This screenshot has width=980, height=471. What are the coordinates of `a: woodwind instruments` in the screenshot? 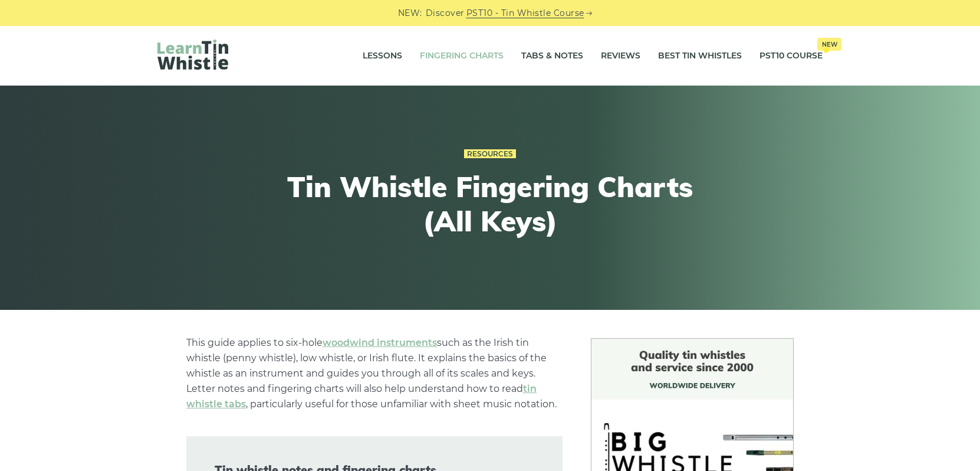 It's located at (380, 342).